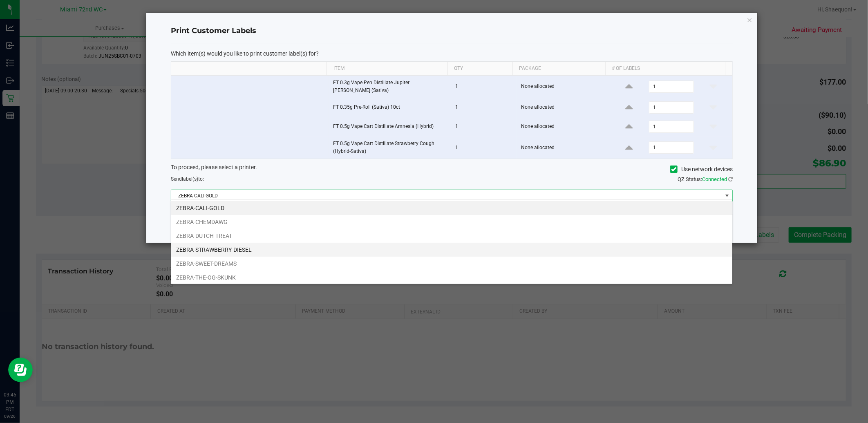 This screenshot has height=423, width=868. Describe the element at coordinates (386, 69) in the screenshot. I see `th: Item` at that location.